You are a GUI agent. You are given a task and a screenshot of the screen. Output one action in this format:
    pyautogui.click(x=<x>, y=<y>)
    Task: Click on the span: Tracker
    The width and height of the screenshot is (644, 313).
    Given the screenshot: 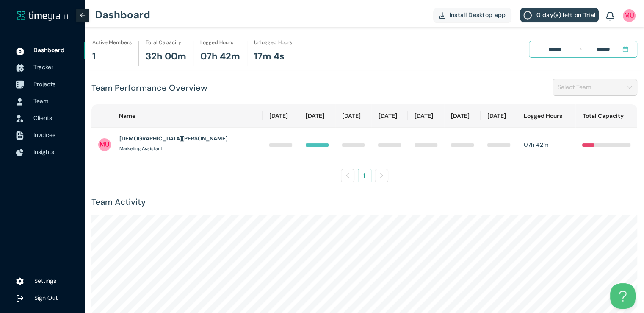 What is the action you would take?
    pyautogui.click(x=43, y=67)
    